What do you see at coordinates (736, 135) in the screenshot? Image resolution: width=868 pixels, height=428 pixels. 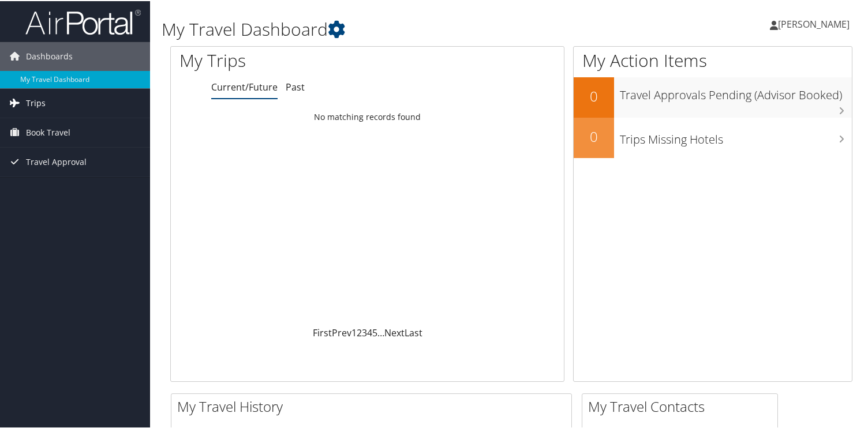 I see `h3: Trips Missing Hotels` at bounding box center [736, 135].